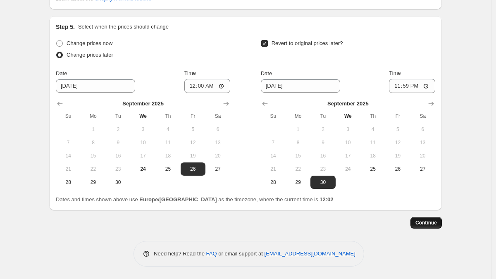  I want to click on button: Continue, so click(427, 223).